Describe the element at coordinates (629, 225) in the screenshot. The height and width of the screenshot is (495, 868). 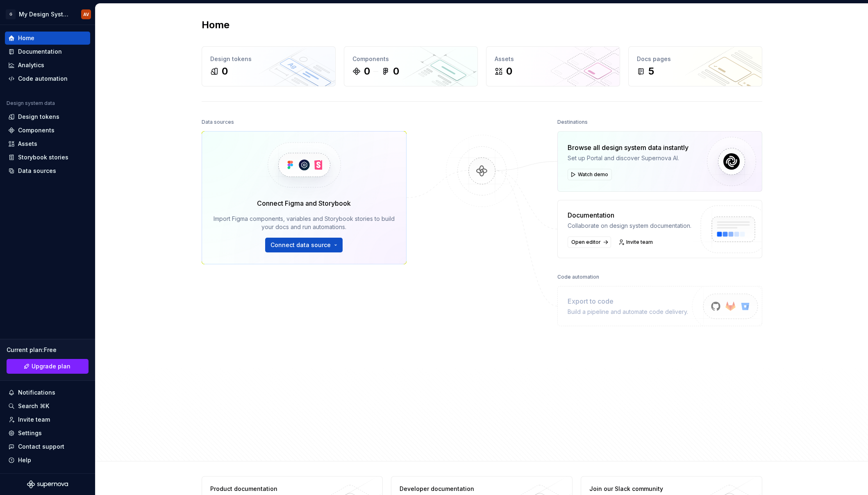
I see `div: Collaborate on design system documentation.` at that location.